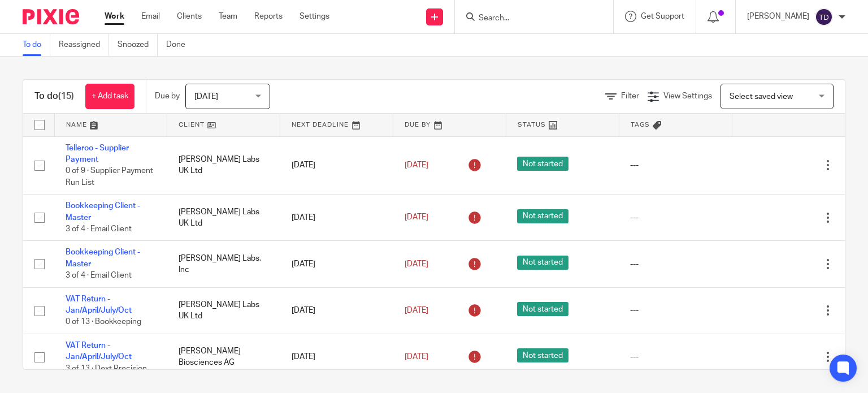 This screenshot has height=393, width=868. Describe the element at coordinates (168, 96) in the screenshot. I see `p: Due by` at that location.